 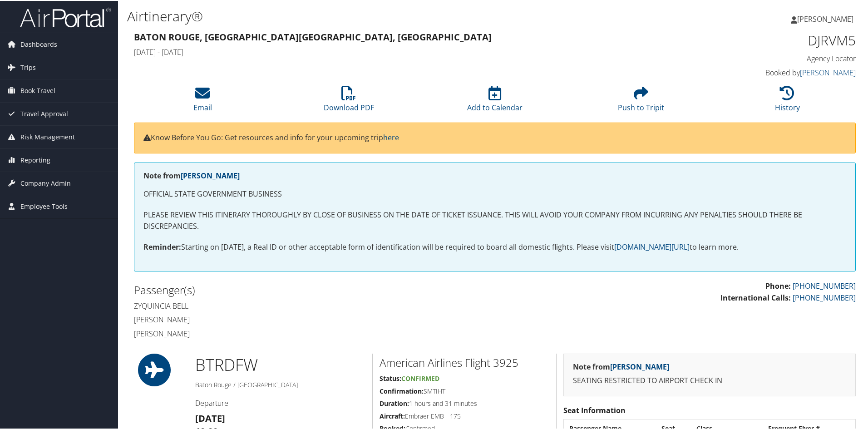 What do you see at coordinates (710, 380) in the screenshot?
I see `p: SEATING RESTRICTED TO AIRPORT CHECK IN` at bounding box center [710, 380].